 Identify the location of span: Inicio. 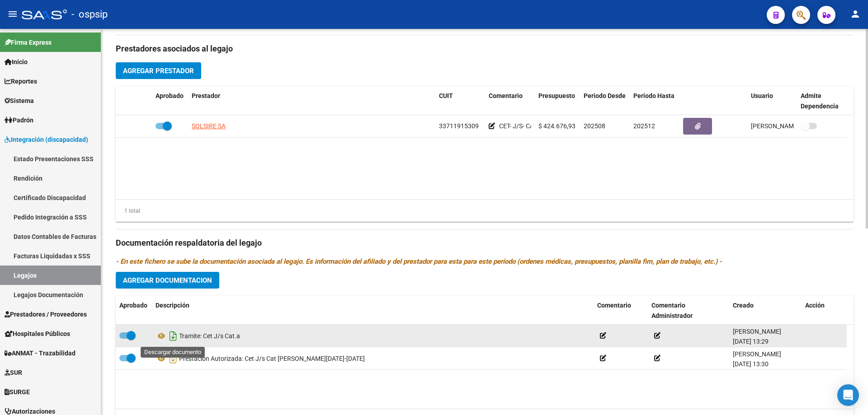
(16, 62).